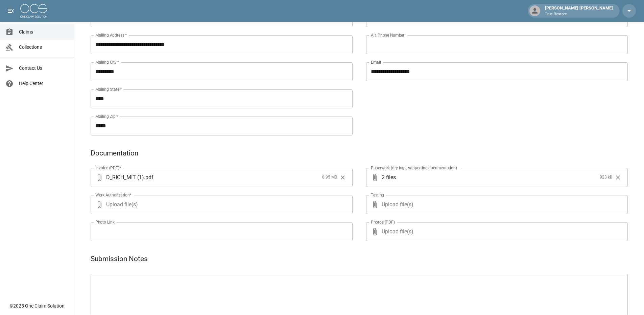 Image resolution: width=644 pixels, height=315 pixels. I want to click on img: ocs-logo-white-transparent.png, so click(34, 11).